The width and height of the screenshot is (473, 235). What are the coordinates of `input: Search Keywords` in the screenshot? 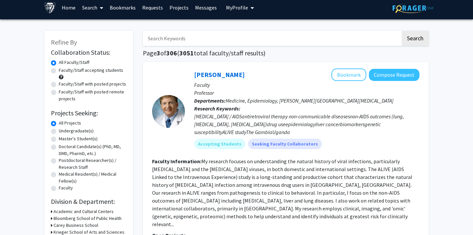 It's located at (271, 38).